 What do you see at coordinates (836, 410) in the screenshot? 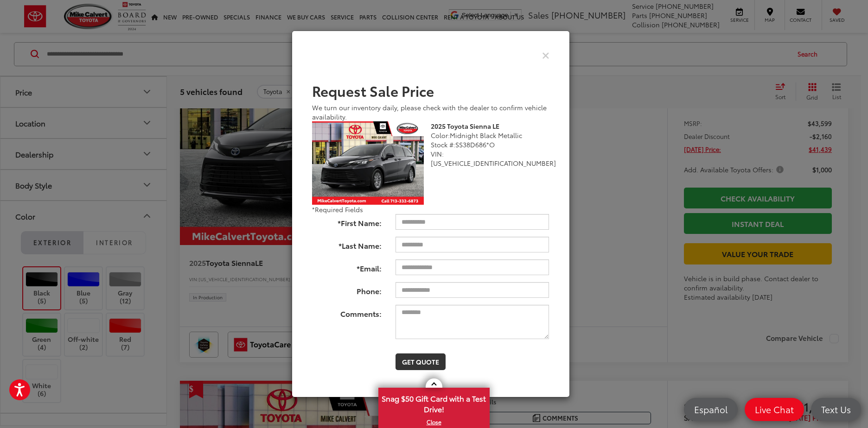
I see `a: Text Us` at bounding box center [836, 410].